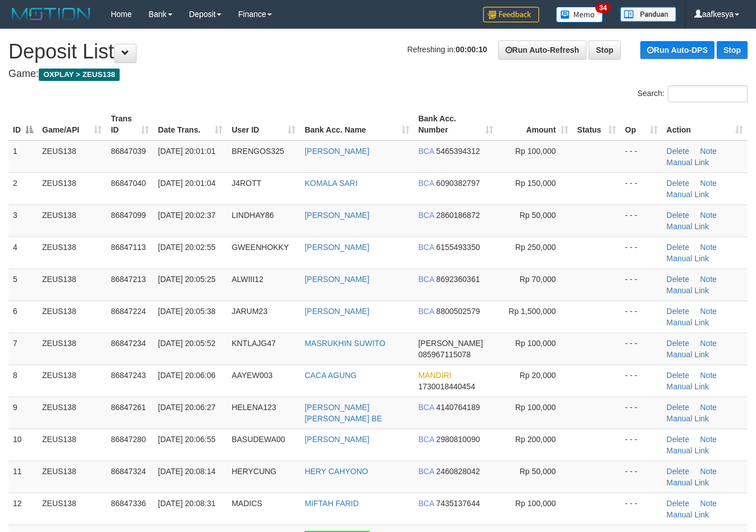 The width and height of the screenshot is (756, 532). Describe the element at coordinates (128, 439) in the screenshot. I see `span: 86847280` at that location.